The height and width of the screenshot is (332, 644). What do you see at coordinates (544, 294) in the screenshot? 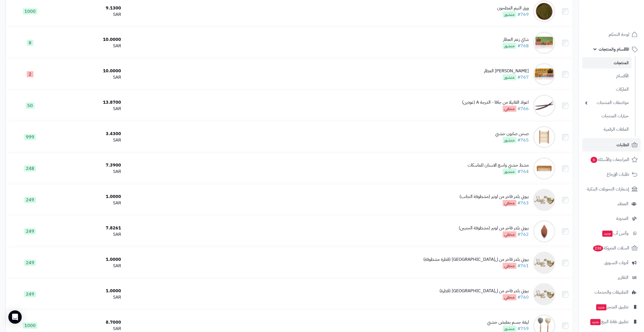
I see `img: بيوتي بلدر فاخر من لونير (قطرة)` at bounding box center [544, 294].